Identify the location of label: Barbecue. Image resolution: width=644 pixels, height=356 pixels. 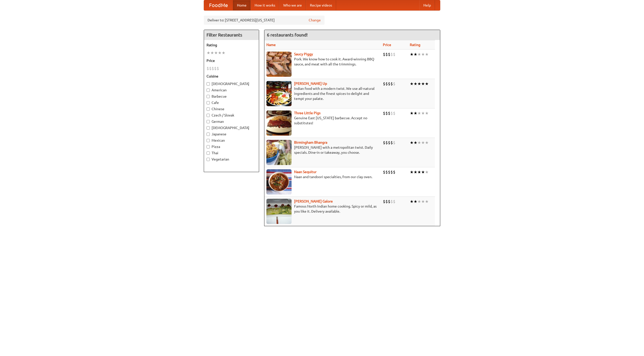
(231, 97).